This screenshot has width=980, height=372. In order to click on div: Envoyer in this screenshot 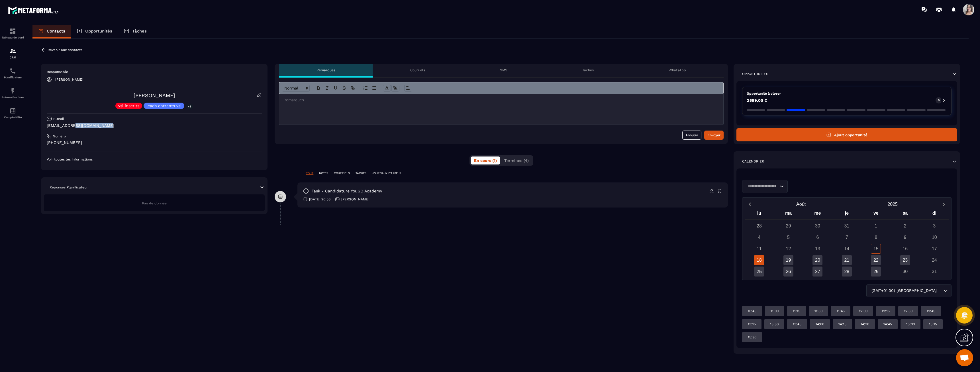, I will do `click(714, 135)`.